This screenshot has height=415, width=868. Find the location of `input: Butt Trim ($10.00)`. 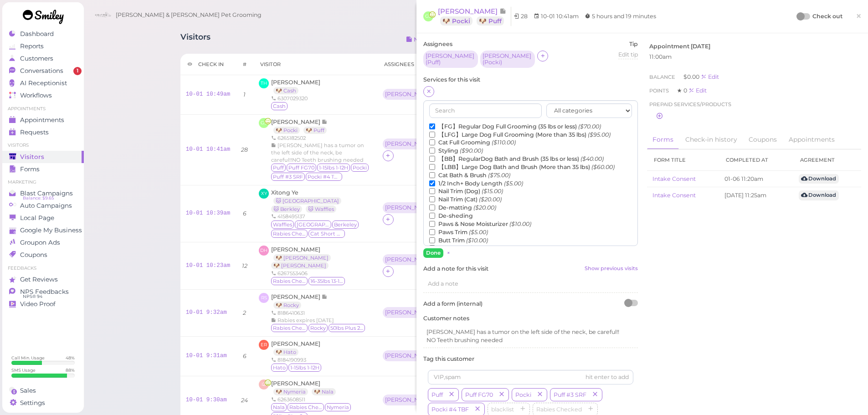

input: Butt Trim ($10.00) is located at coordinates (432, 240).